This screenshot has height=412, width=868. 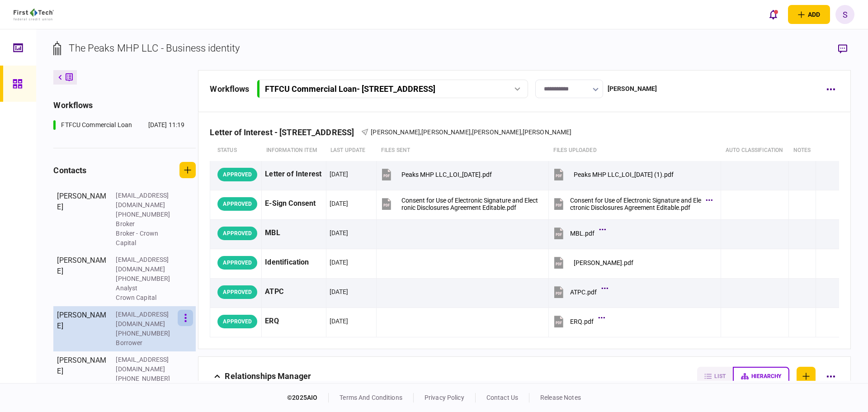 What do you see at coordinates (96, 125) in the screenshot?
I see `div: FTFCU Commercial Loan` at bounding box center [96, 125].